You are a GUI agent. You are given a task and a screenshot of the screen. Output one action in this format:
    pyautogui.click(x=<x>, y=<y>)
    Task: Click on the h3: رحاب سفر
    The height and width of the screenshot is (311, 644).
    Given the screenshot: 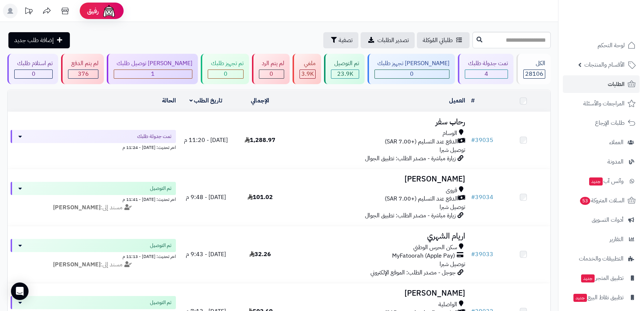 What is the action you would take?
    pyautogui.click(x=378, y=122)
    